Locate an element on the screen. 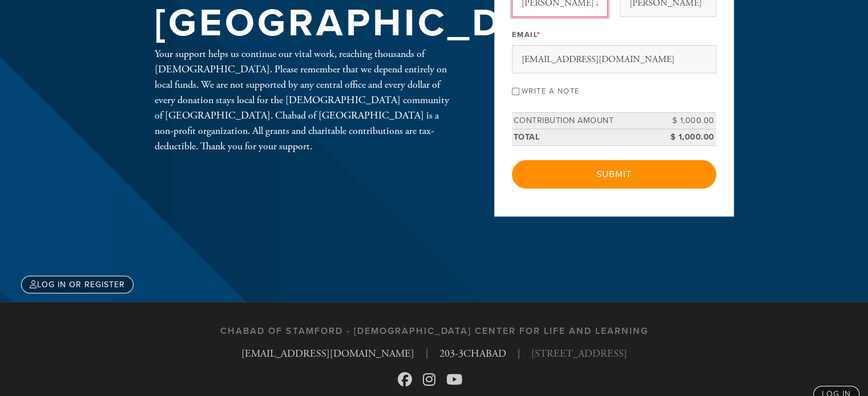  input: Submit is located at coordinates (614, 174).